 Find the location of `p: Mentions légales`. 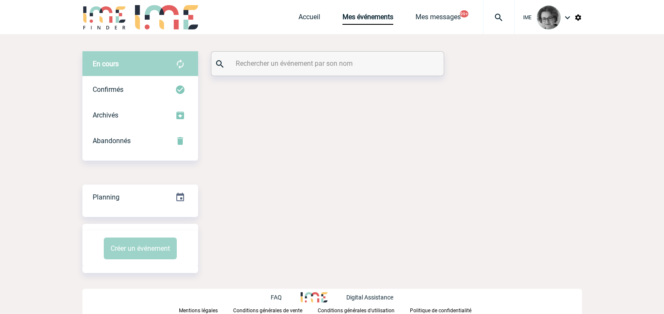

p: Mentions légales is located at coordinates (198, 310).